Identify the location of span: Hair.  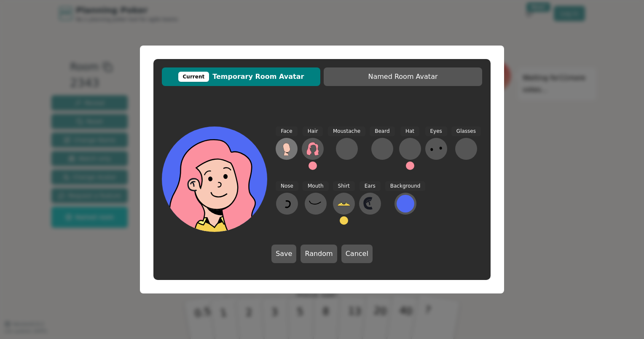
(313, 131).